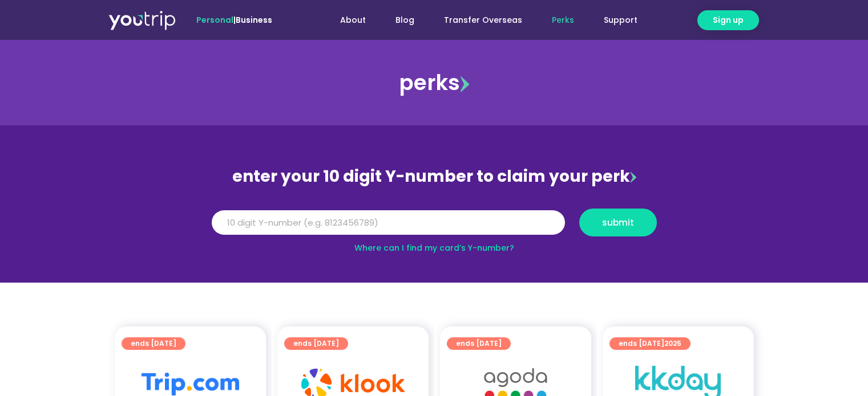  I want to click on a: Blog, so click(404, 20).